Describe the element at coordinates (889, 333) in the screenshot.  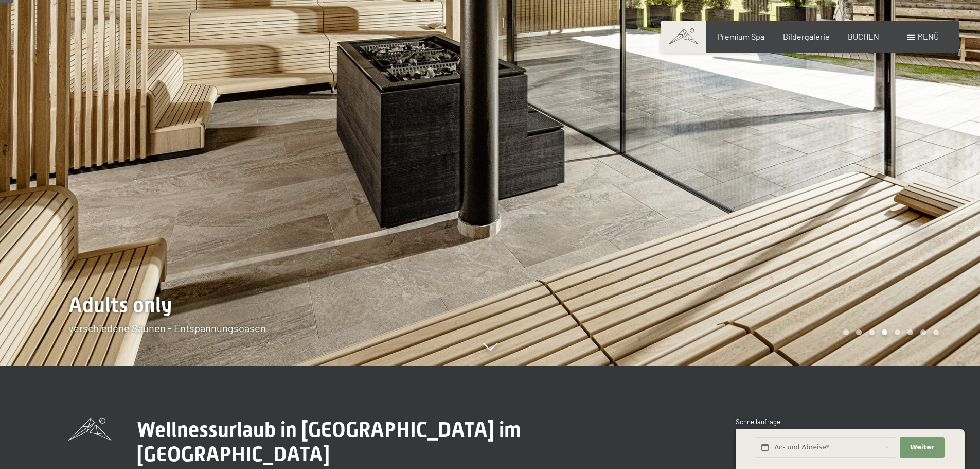
I see `div: Carousel Pagination` at that location.